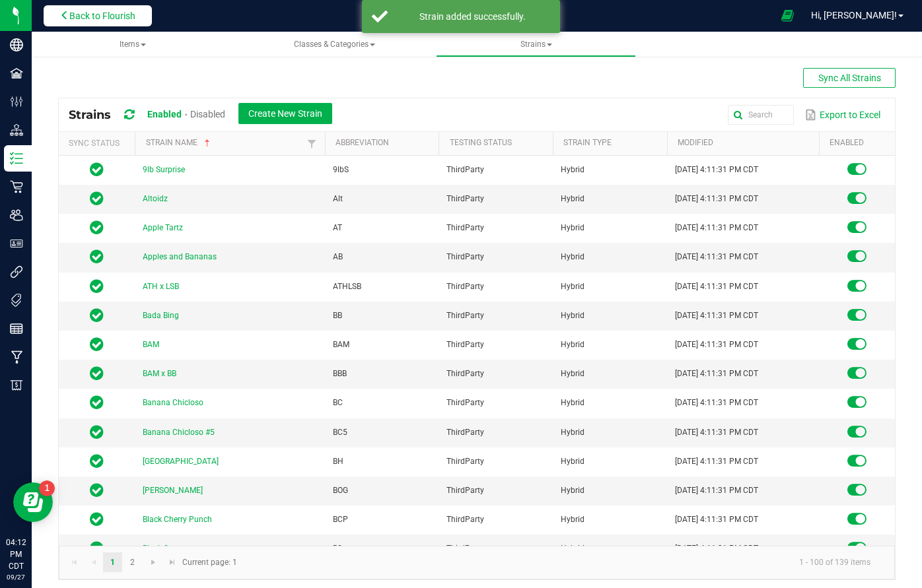 This screenshot has width=922, height=588. Describe the element at coordinates (102, 16) in the screenshot. I see `span: Back to Flourish` at that location.